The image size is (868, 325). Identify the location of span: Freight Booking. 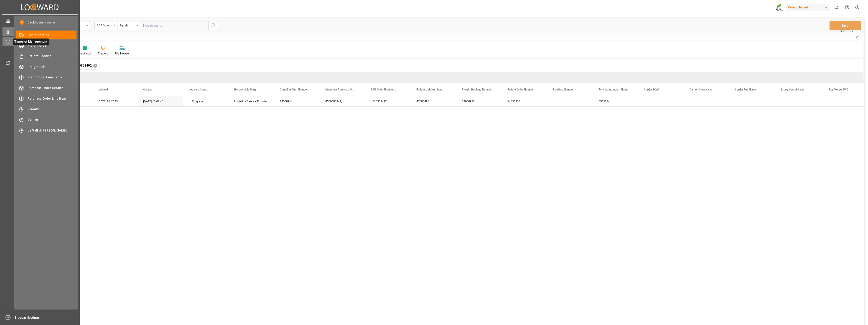
(52, 56).